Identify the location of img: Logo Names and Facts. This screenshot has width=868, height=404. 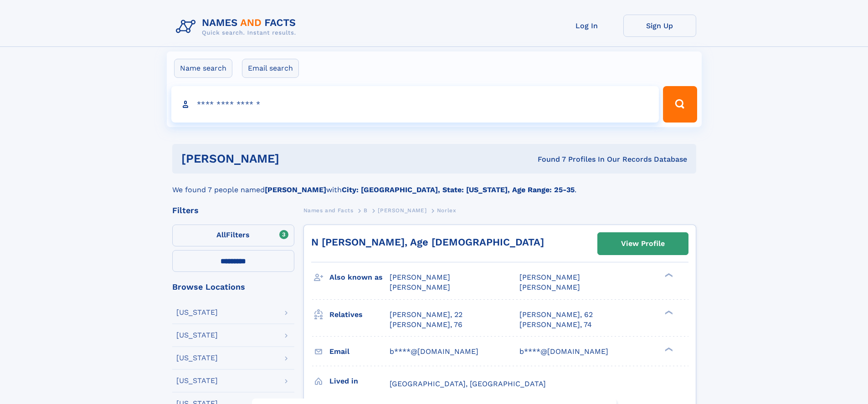
(238, 27).